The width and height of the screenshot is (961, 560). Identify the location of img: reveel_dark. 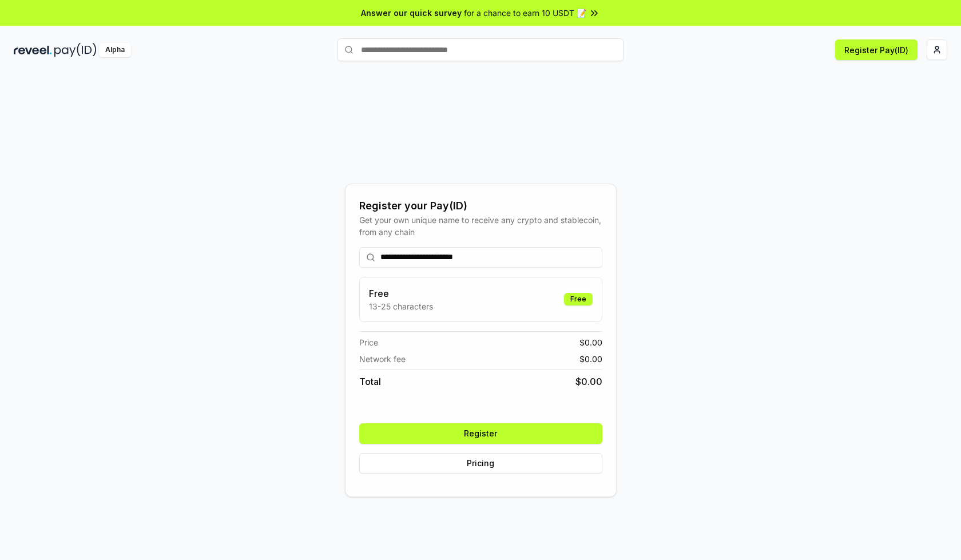
(32, 50).